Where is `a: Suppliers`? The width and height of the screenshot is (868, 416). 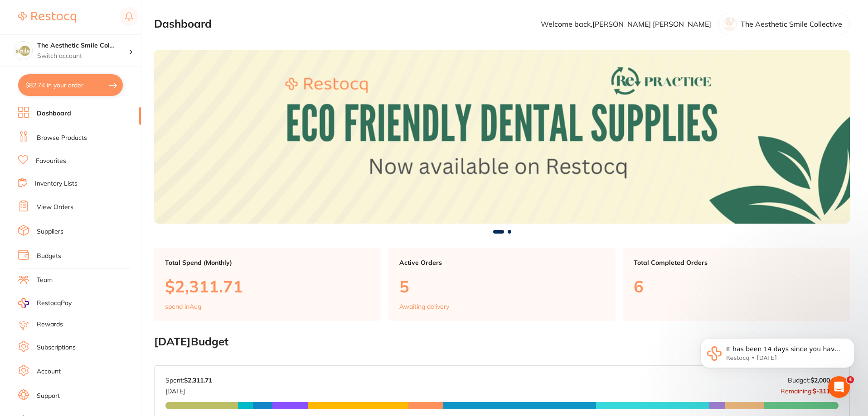
a: Suppliers is located at coordinates (50, 232).